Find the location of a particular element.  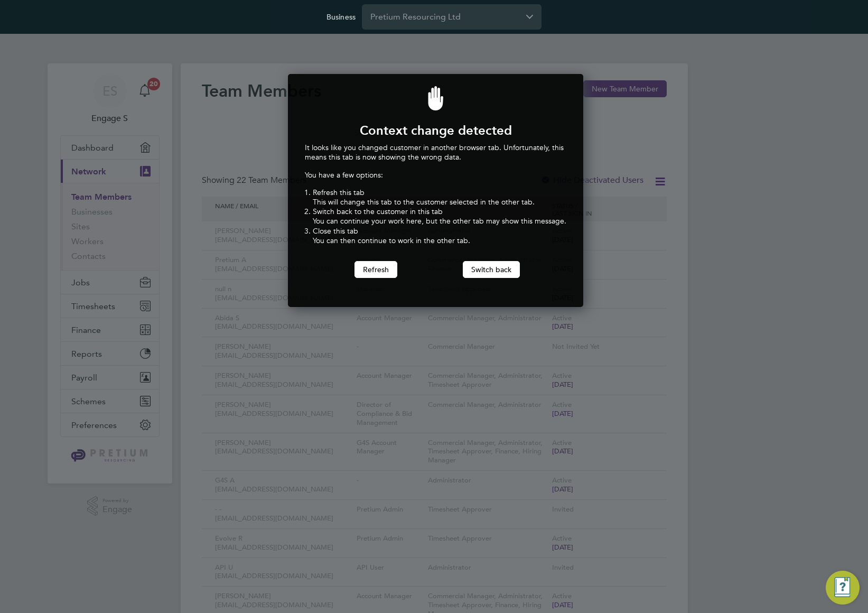

button: Engage Resource Center is located at coordinates (843, 588).